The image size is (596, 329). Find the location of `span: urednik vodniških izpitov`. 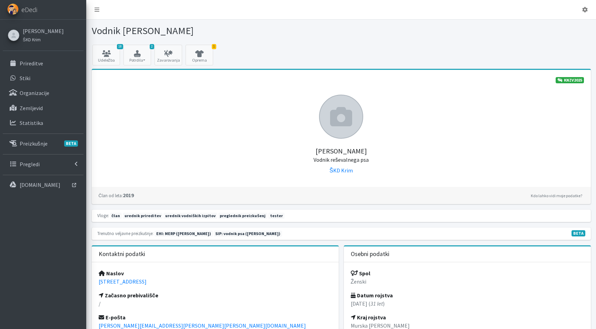

span: urednik vodniških izpitov is located at coordinates (190, 216).